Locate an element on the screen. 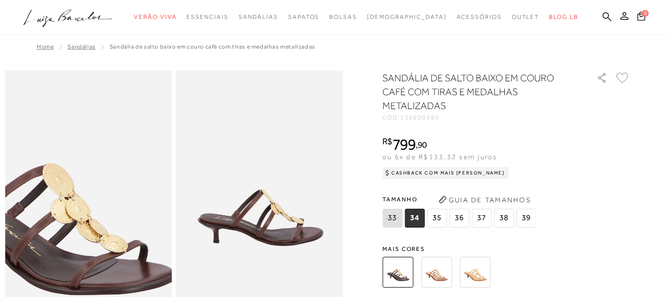  h1: SANDÁLIA DE SALTO BAIXO EM COURO CAFÉ COM TIRAS E MEDALHAS METALIZADAS is located at coordinates (475, 92).